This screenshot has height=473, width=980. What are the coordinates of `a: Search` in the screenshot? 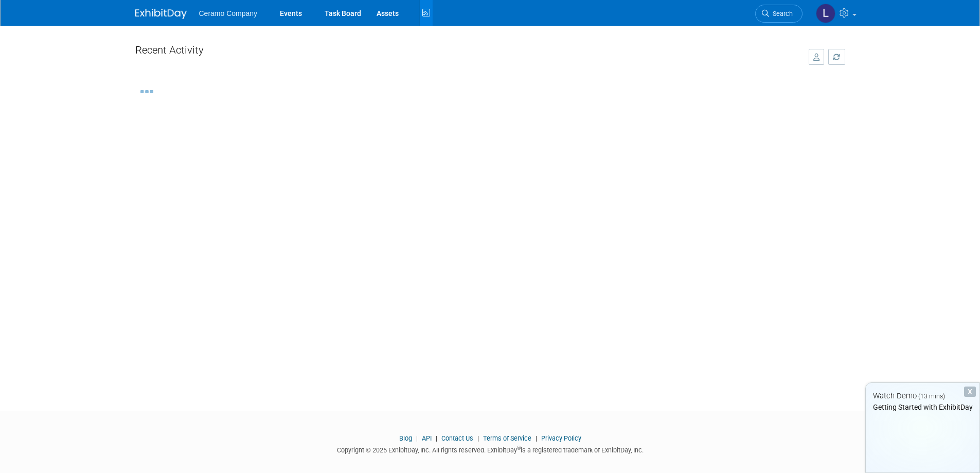 It's located at (779, 13).